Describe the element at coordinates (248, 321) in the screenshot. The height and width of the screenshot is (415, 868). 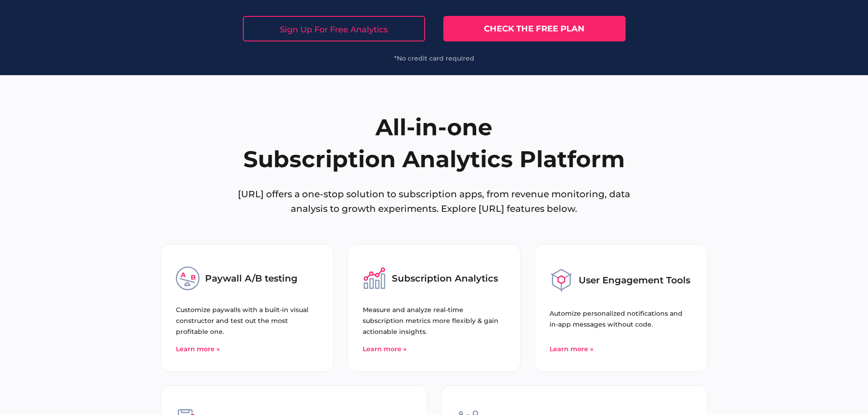
I see `p: Customize paywalls with a built-in visual constructor and test out the most profitable one.` at that location.